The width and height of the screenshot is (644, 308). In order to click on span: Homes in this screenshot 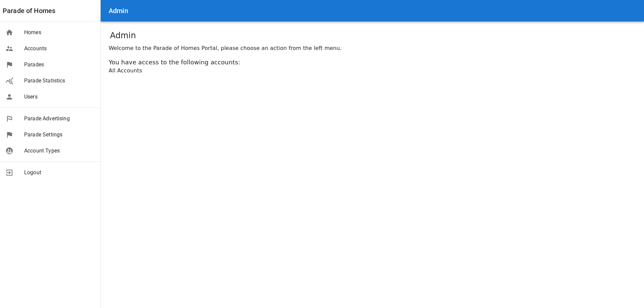, I will do `click(60, 33)`.